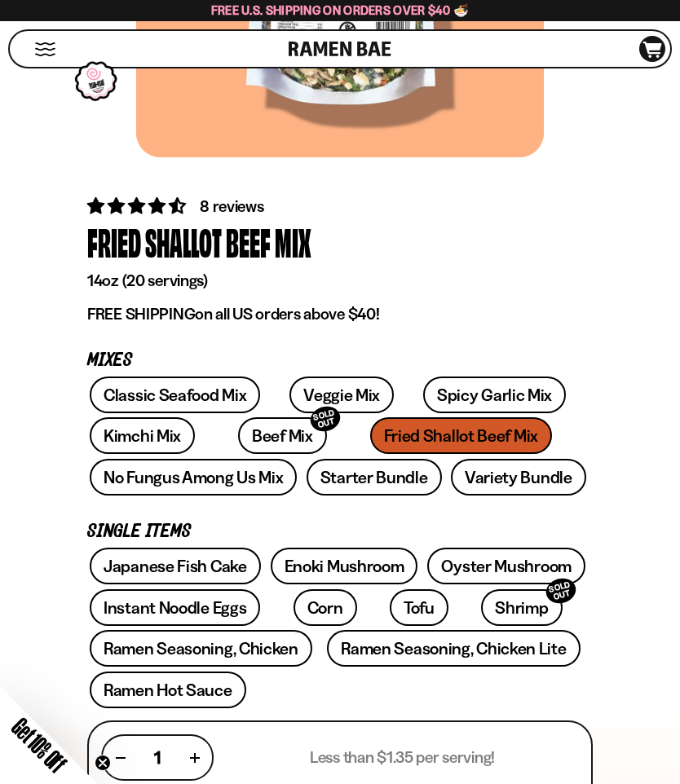 The image size is (680, 784). What do you see at coordinates (45, 49) in the screenshot?
I see `button: Mobile Menu Trigger` at bounding box center [45, 49].